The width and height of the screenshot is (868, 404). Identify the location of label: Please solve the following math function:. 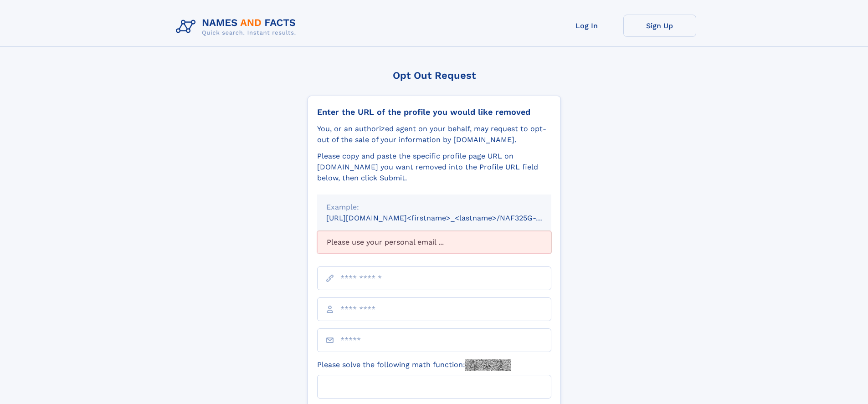
(413, 365).